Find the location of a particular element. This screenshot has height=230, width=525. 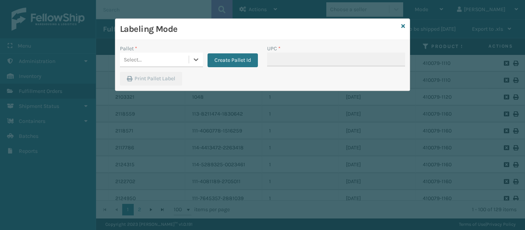

label: UPC is located at coordinates (274, 48).